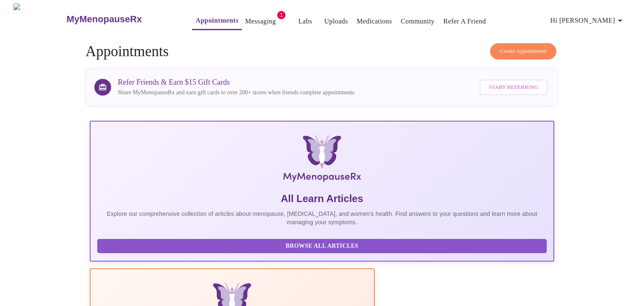 The height and width of the screenshot is (306, 644). What do you see at coordinates (120, 19) in the screenshot?
I see `a: MyMenopauseRx` at bounding box center [120, 19].